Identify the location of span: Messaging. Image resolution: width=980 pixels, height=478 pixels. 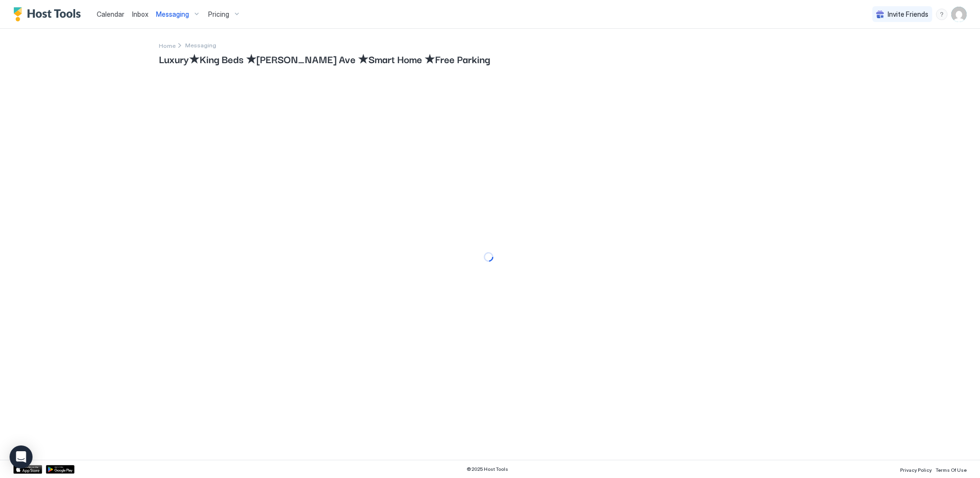
(173, 14).